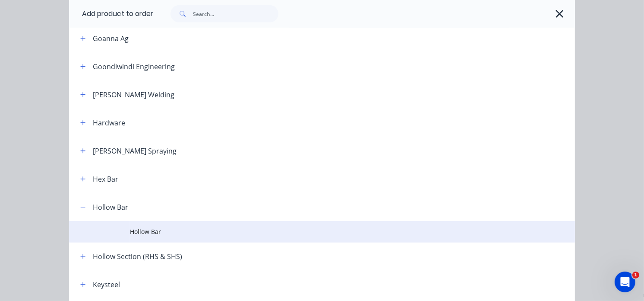 The image size is (644, 301). I want to click on span: 1, so click(636, 275).